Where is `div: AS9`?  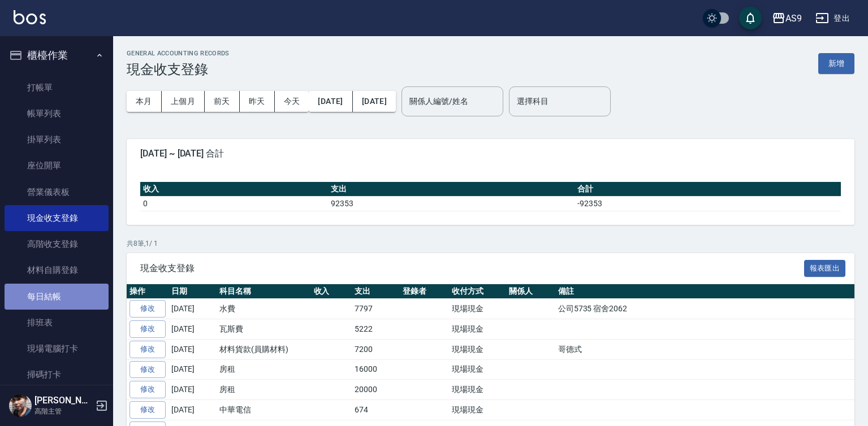 div: AS9 is located at coordinates (794, 18).